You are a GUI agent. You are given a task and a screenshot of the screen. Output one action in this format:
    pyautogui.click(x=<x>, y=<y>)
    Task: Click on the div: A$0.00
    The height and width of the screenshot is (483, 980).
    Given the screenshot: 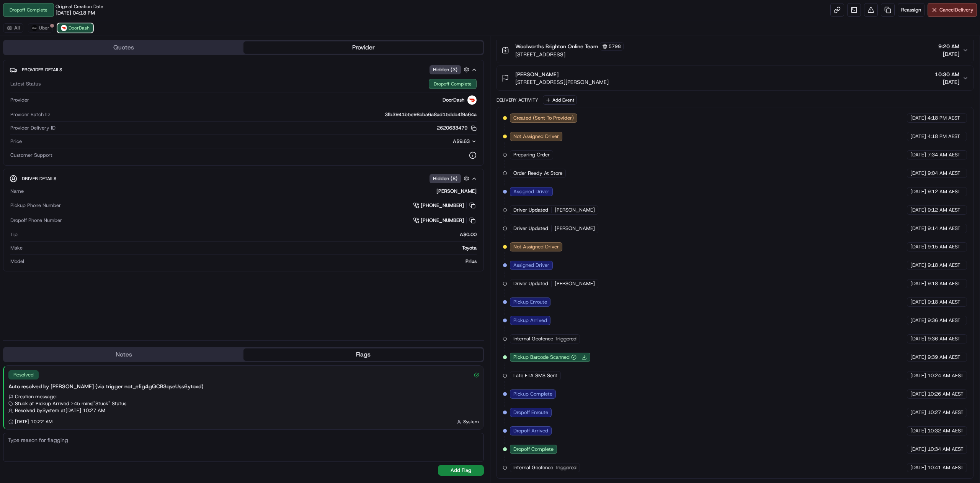 What is the action you would take?
    pyautogui.click(x=248, y=235)
    